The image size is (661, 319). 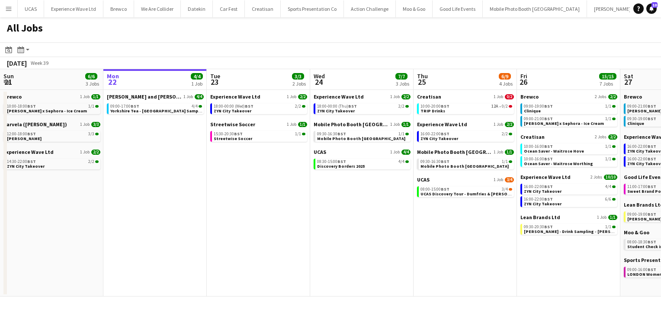 I want to click on a: Creatisan1 Job0/2, so click(x=466, y=97).